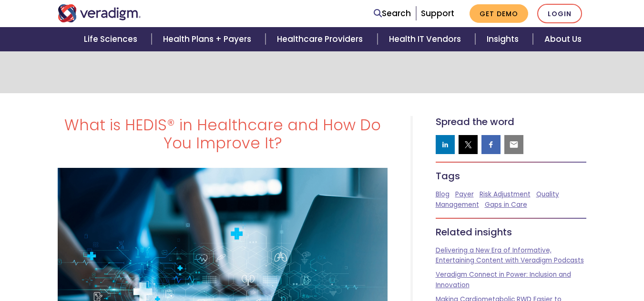 This screenshot has width=644, height=301. I want to click on a: Veradigm Connect in Power: Inclusion and Innovation, so click(504, 280).